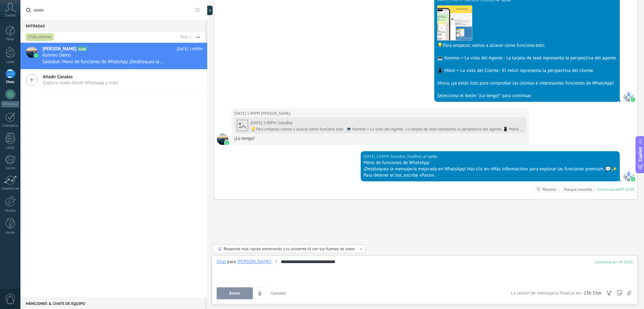 This screenshot has width=644, height=309. What do you see at coordinates (527, 46) in the screenshot?
I see `div: 💡Para empezar, vamos a aclarar cómo funciona esto:` at bounding box center [527, 46].